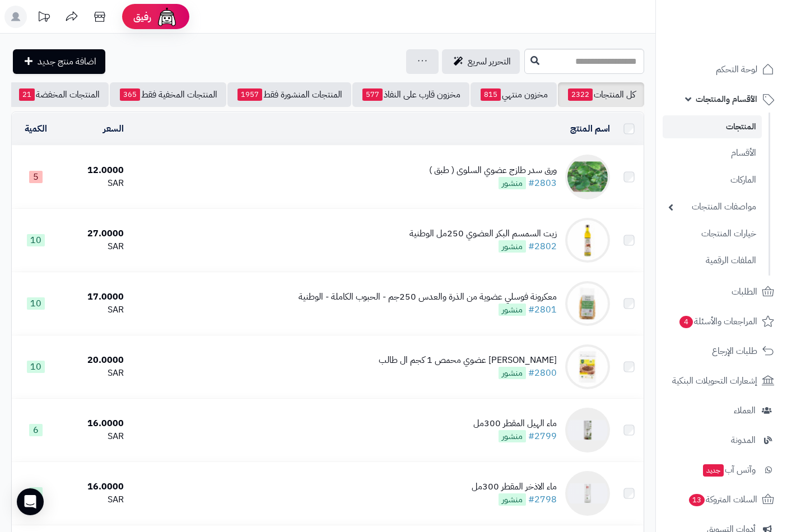  Describe the element at coordinates (481, 61) in the screenshot. I see `a: التحرير لسريع` at that location.